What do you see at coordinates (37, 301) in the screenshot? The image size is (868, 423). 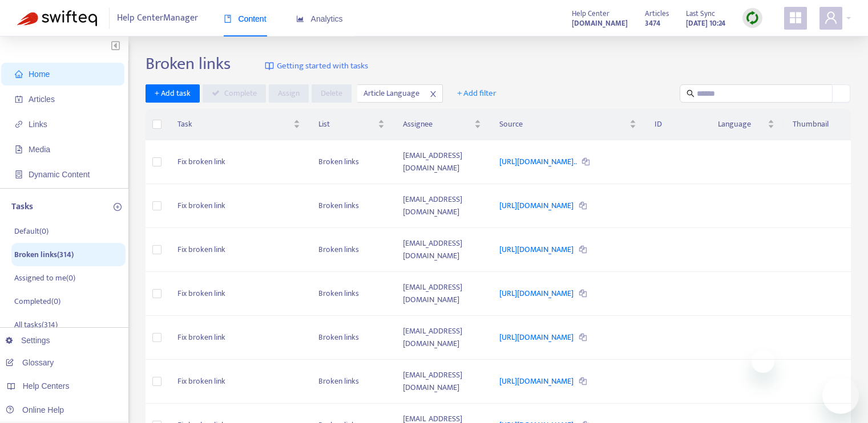 I see `p: Completed ( 0 )` at bounding box center [37, 301].